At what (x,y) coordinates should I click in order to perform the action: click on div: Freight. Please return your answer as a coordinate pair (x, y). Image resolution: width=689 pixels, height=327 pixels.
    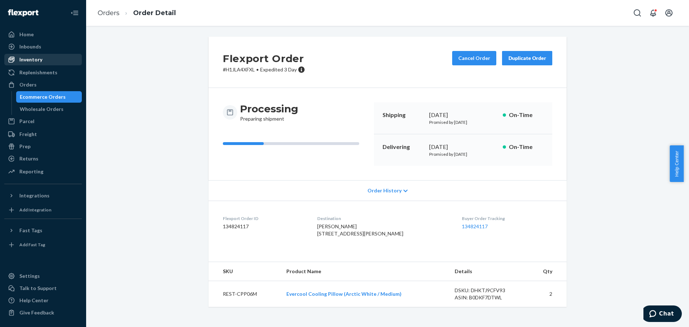
    Looking at the image, I should click on (28, 134).